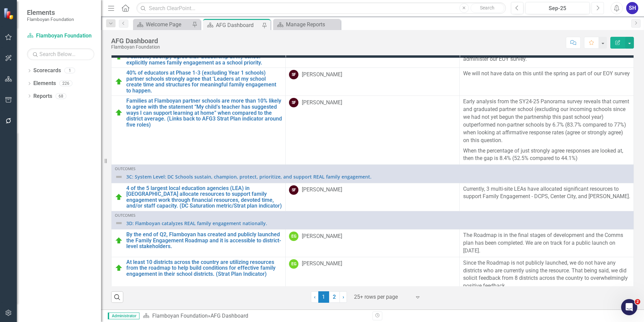 This screenshot has width=644, height=322. Describe the element at coordinates (487, 8) in the screenshot. I see `button: Search` at that location.